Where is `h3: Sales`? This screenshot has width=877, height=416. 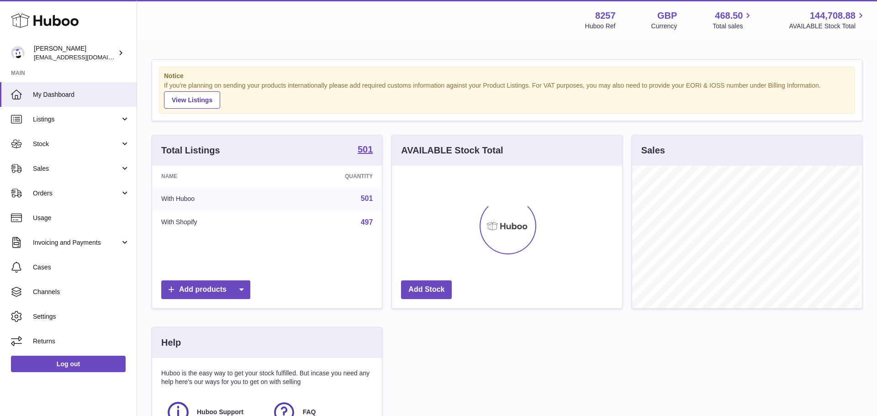
h3: Sales is located at coordinates (653, 150).